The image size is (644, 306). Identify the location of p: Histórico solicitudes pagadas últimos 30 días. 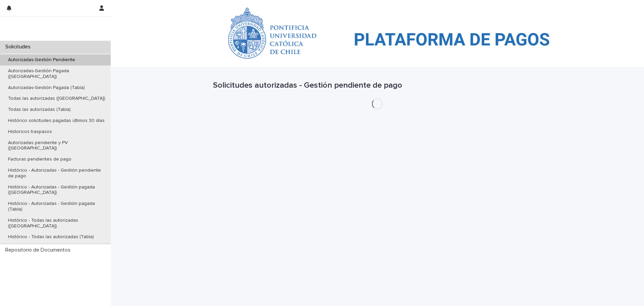
(56, 120).